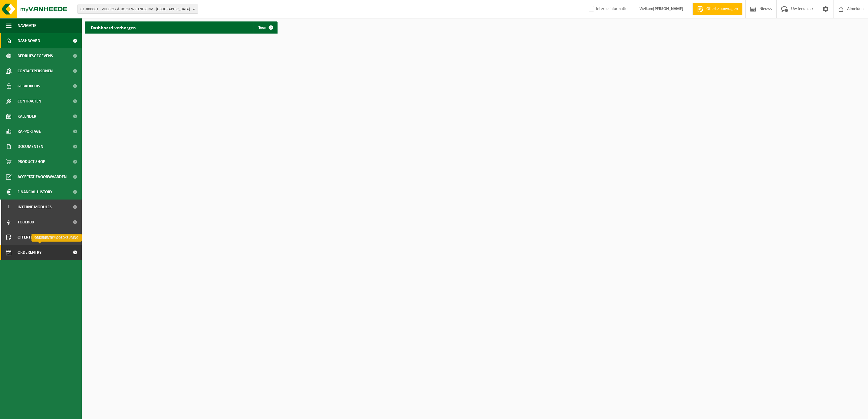 The width and height of the screenshot is (868, 419). What do you see at coordinates (29, 132) in the screenshot?
I see `span: Rapportage` at bounding box center [29, 132].